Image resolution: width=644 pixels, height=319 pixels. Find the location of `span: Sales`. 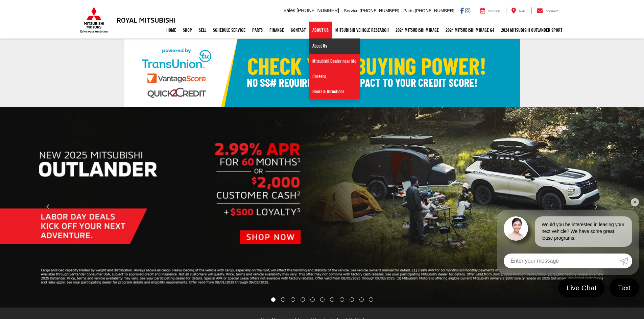

span: Sales is located at coordinates (289, 10).